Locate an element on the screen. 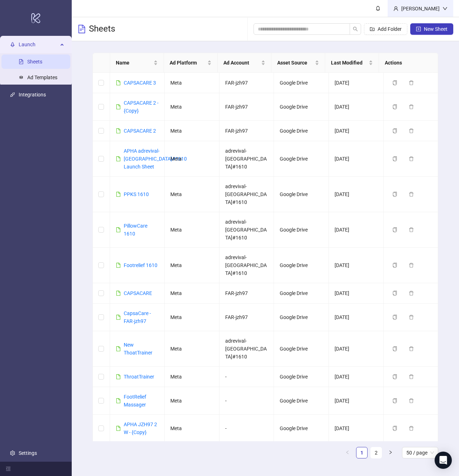 The width and height of the screenshot is (459, 476). span: left is located at coordinates (348, 453).